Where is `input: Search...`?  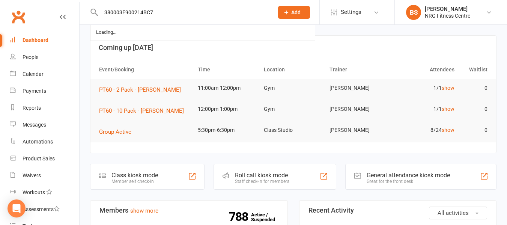 input: Search... is located at coordinates (183, 12).